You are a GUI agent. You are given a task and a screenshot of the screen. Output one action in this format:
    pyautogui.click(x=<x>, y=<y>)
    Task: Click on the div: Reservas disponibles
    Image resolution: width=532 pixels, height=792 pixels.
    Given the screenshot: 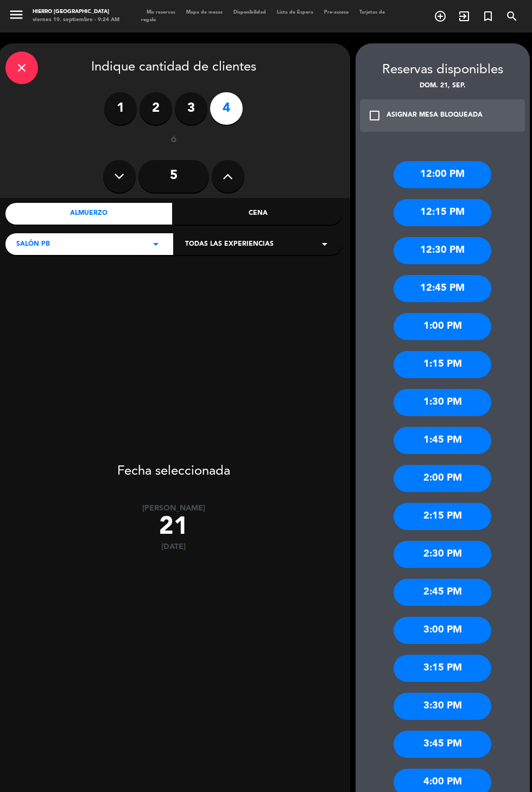 What is the action you would take?
    pyautogui.click(x=442, y=70)
    